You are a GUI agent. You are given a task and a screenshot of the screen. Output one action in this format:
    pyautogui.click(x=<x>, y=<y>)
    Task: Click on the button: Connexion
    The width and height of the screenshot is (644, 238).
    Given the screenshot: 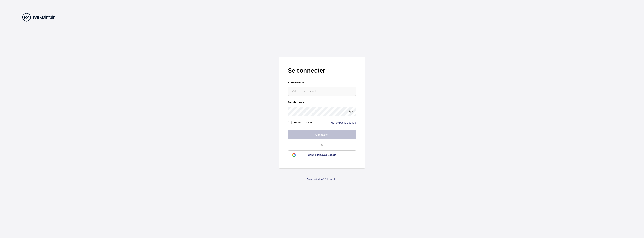 What is the action you would take?
    pyautogui.click(x=322, y=135)
    